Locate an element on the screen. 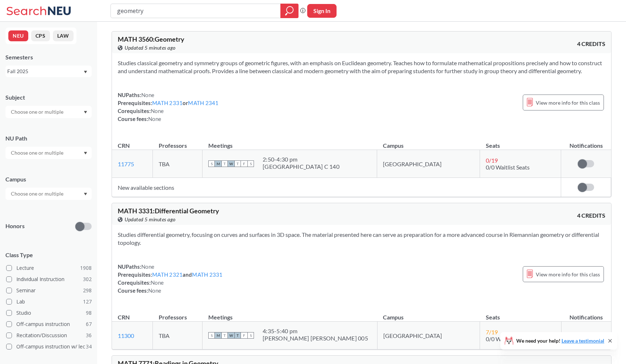 Image resolution: width=626 pixels, height=364 pixels. a: MATH 2341 is located at coordinates (203, 103).